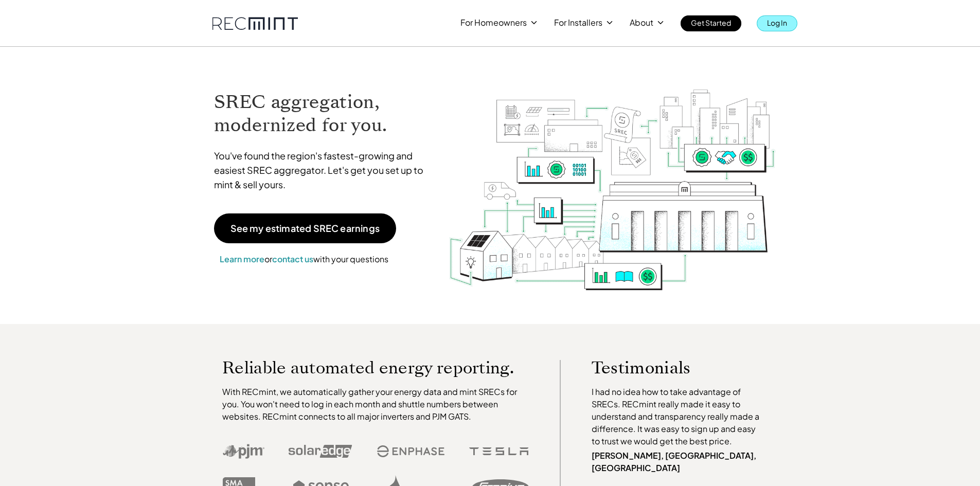  What do you see at coordinates (293, 258) in the screenshot?
I see `span: contact us` at bounding box center [293, 258].